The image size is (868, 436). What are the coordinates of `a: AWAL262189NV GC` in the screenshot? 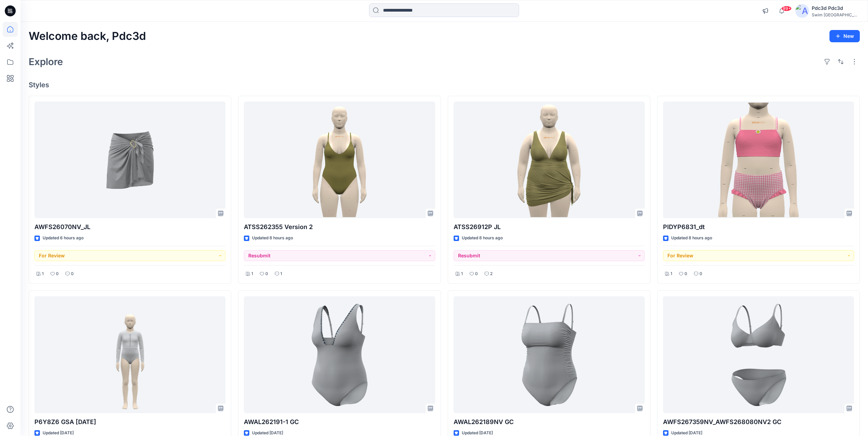 It's located at (549, 355).